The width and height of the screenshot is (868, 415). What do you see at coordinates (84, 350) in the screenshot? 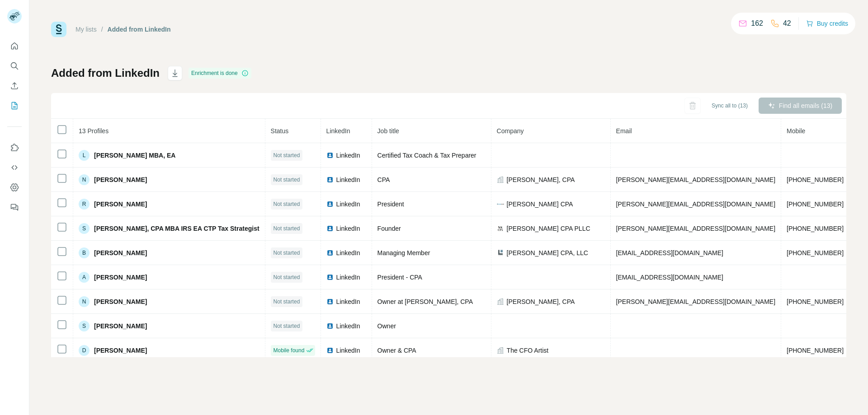
I see `div: D` at bounding box center [84, 350].